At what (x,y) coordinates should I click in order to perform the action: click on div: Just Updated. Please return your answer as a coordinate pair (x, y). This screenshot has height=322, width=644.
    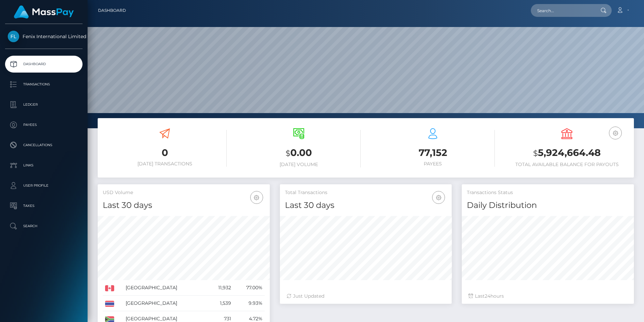
    Looking at the image, I should click on (366, 296).